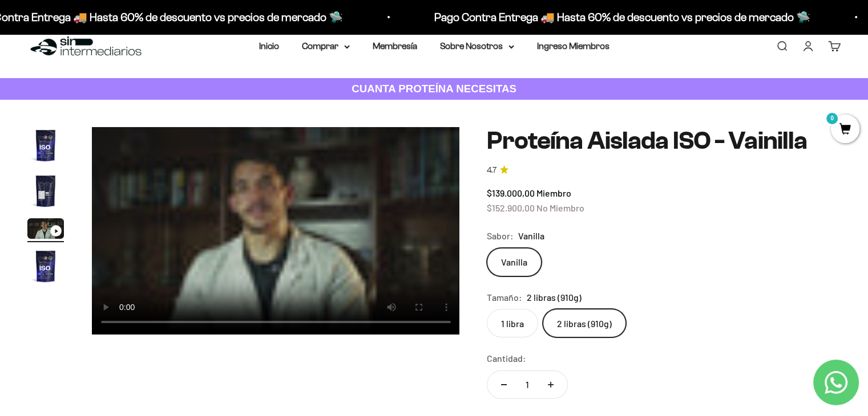  I want to click on a: Ingreso Miembros, so click(573, 46).